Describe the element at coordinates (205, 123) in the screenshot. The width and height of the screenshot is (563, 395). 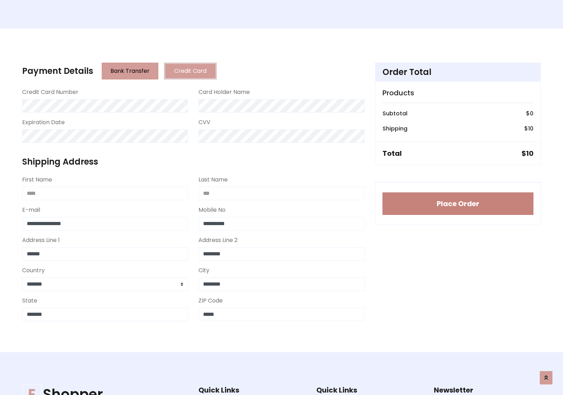
I see `label: CVV` at that location.